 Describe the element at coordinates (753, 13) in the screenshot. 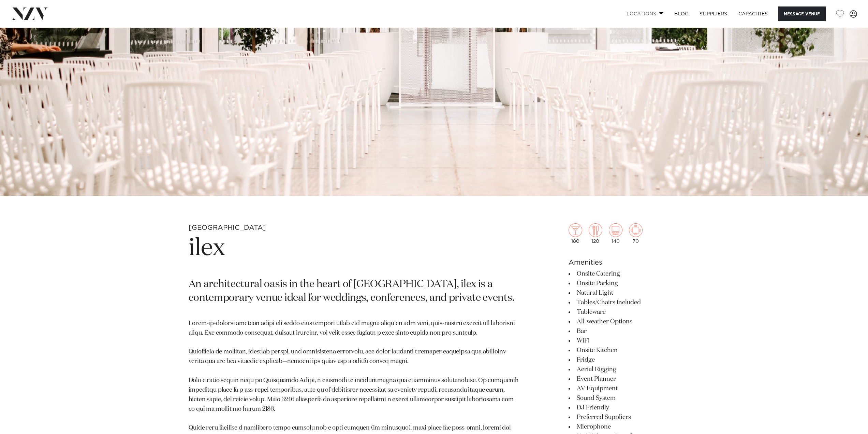

I see `a: Capacities` at that location.